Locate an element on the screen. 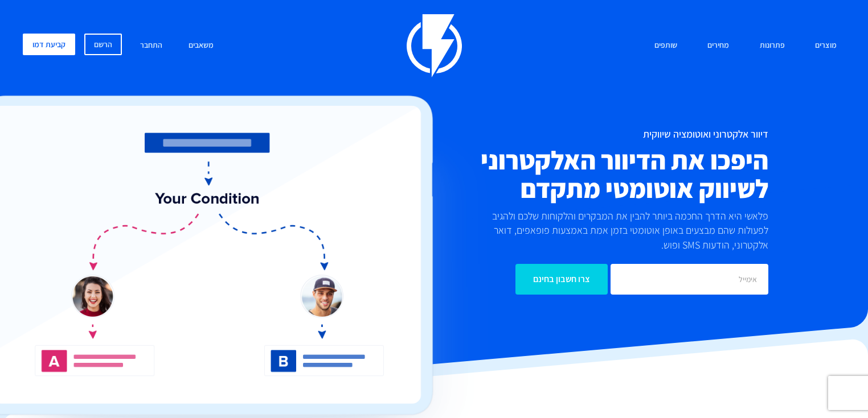 The image size is (868, 418). h2: היפכו את הדיוור האלקטרוני לשיווק אוטומטי מתקדם is located at coordinates (571, 174).